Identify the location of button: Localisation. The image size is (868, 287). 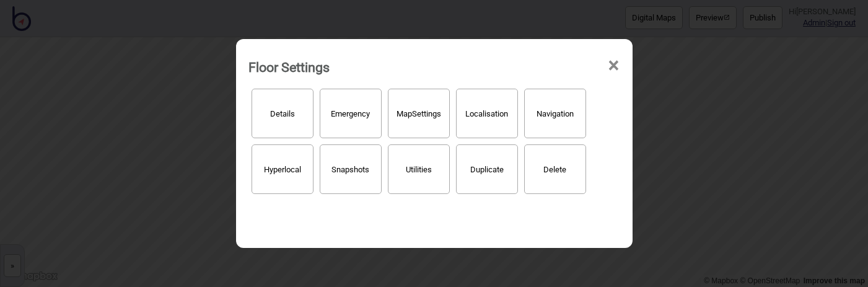
(487, 114).